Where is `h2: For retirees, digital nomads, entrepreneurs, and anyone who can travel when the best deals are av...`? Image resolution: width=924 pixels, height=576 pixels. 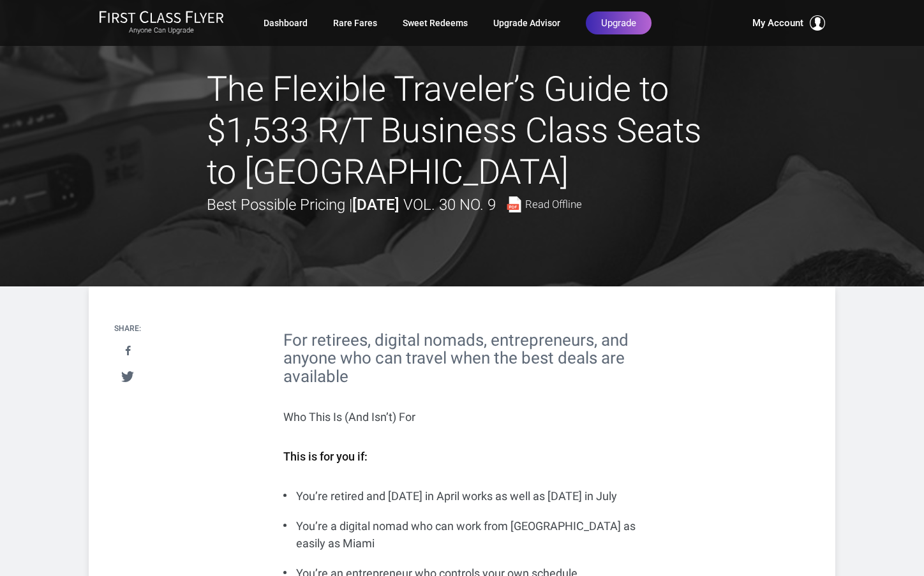
h2: For retirees, digital nomads, entrepreneurs, and anyone who can travel when the best deals are av... is located at coordinates (462, 359).